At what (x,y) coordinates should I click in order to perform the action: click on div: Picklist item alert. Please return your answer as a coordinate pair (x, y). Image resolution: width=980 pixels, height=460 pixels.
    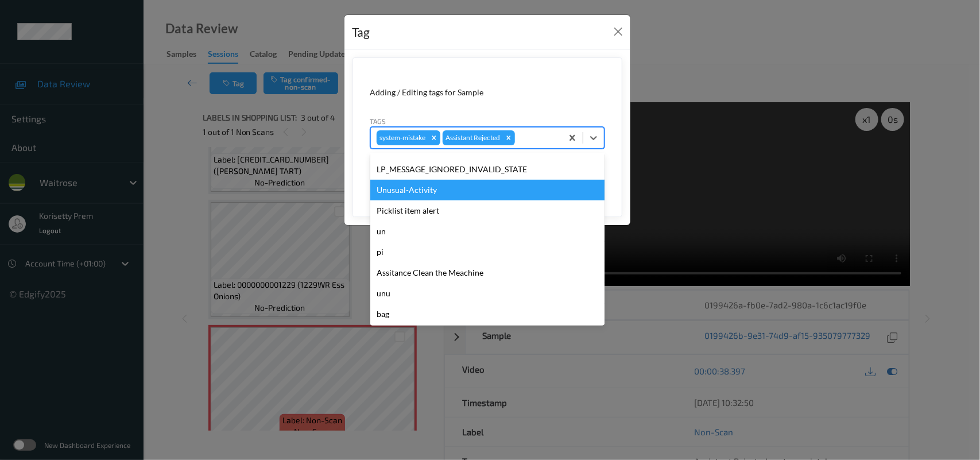
    Looking at the image, I should click on (488, 210).